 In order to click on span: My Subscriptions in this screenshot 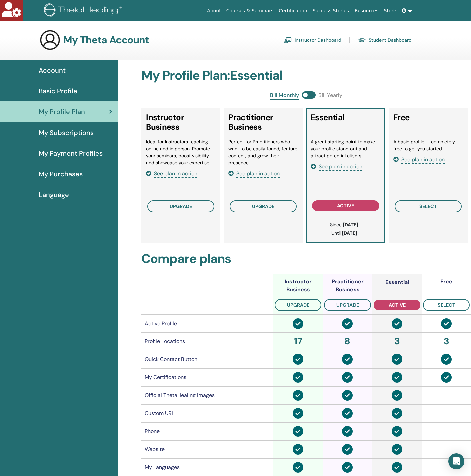, I will do `click(66, 132)`.